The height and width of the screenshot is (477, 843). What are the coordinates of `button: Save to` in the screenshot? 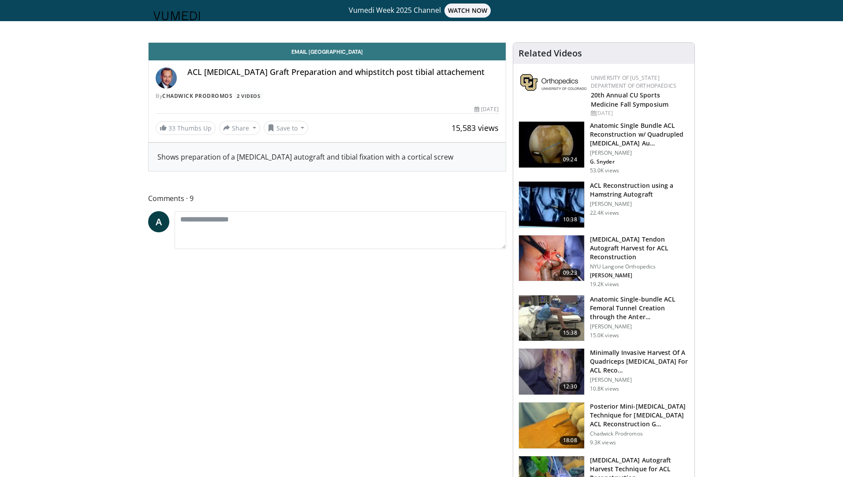 It's located at (286, 128).